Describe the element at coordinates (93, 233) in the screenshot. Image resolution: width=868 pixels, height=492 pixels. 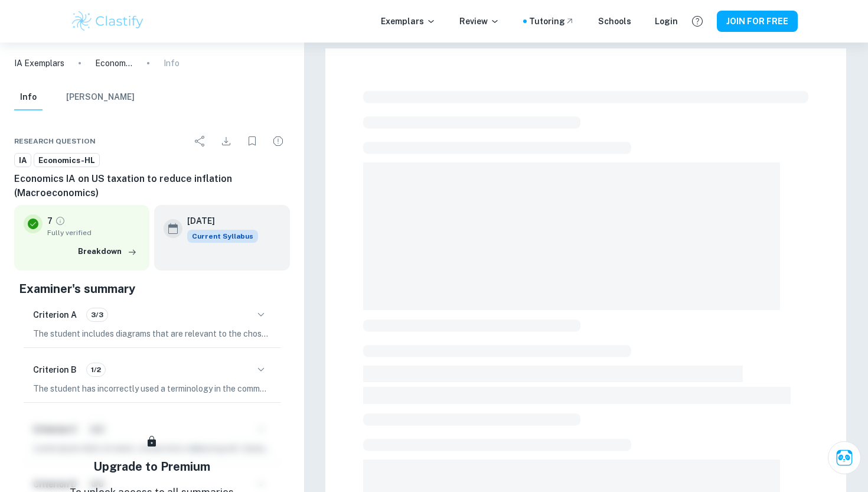
I see `span: Fully verified` at that location.